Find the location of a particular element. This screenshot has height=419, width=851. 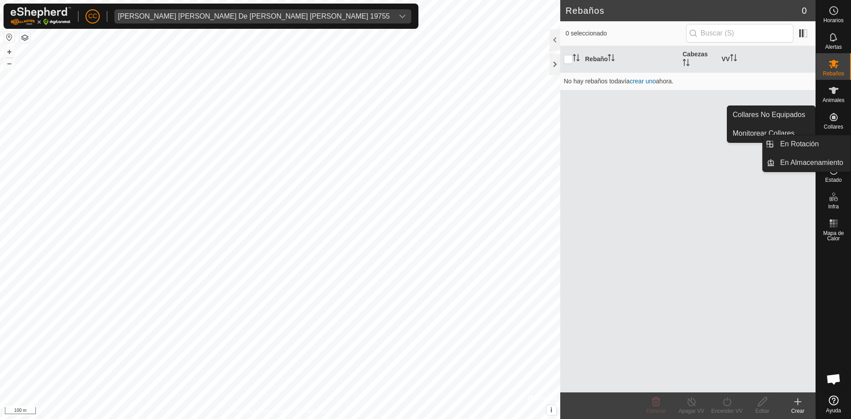

li: En Almacenamiento is located at coordinates (806, 163).